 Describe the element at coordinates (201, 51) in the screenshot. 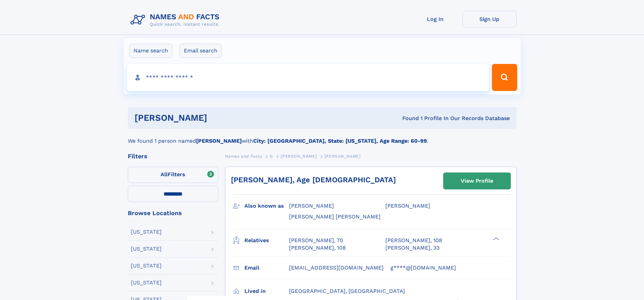

I see `label: Email search` at that location.